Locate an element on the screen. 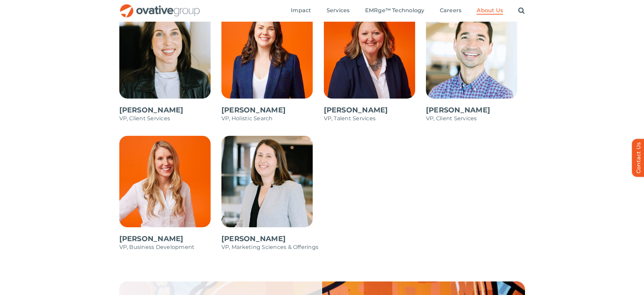 The height and width of the screenshot is (295, 644). span: Services is located at coordinates (338, 11).